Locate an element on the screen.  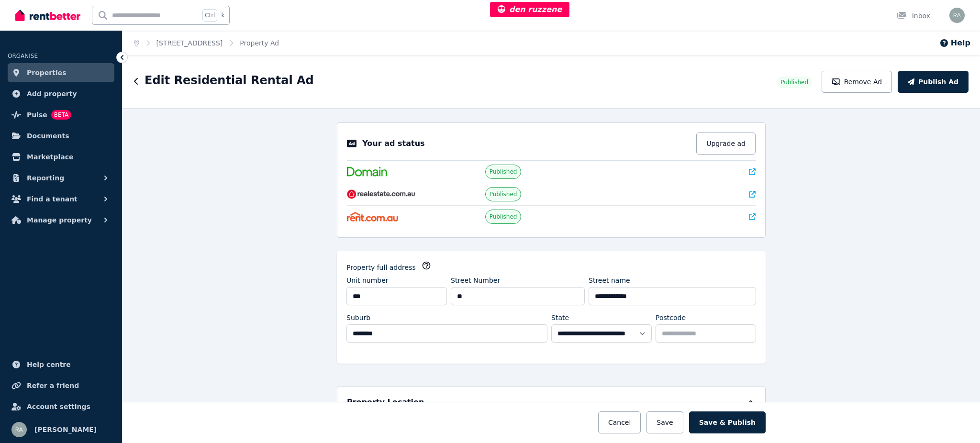
span: Help centre is located at coordinates (49, 365).